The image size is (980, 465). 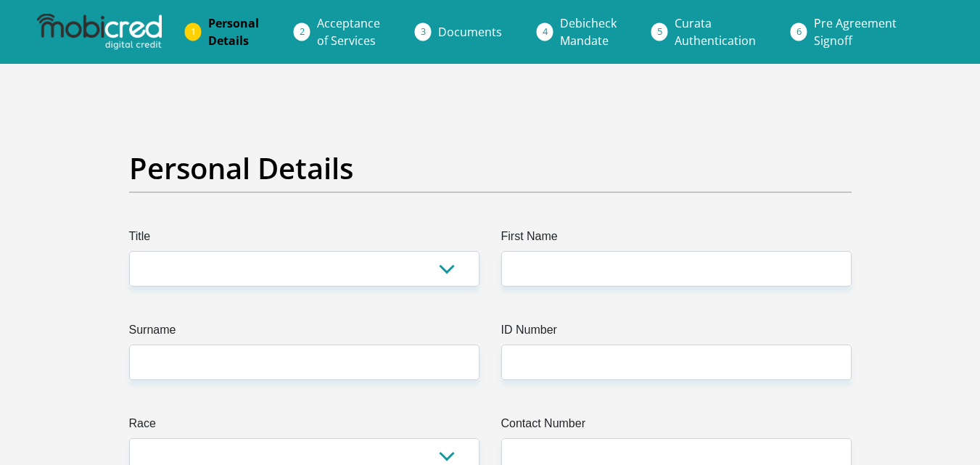 What do you see at coordinates (588, 32) in the screenshot?
I see `a: DebicheckMandate` at bounding box center [588, 32].